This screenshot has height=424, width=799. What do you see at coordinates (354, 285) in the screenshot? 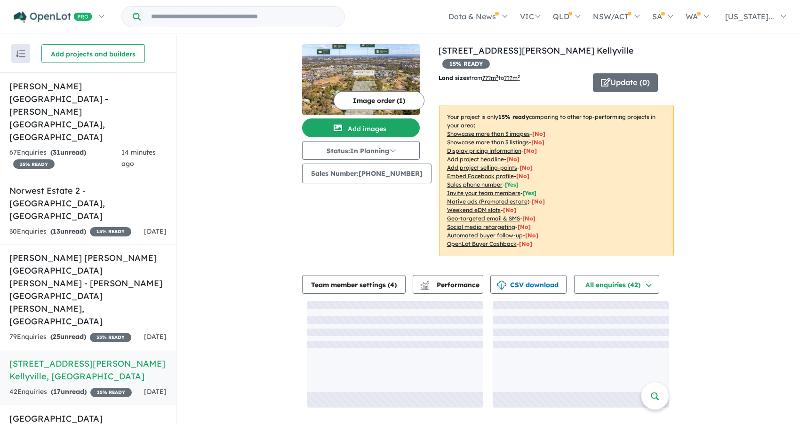
I see `button: Team member settings (4)` at bounding box center [354, 285].